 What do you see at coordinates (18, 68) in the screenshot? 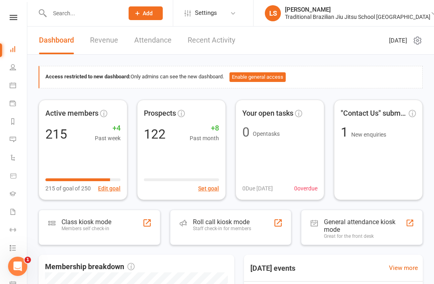
I see `a: People` at bounding box center [18, 68].